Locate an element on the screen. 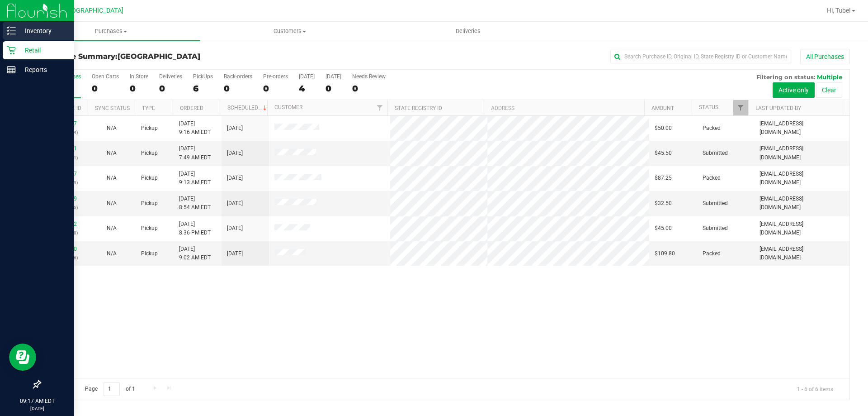  button: Clear is located at coordinates (829, 90).